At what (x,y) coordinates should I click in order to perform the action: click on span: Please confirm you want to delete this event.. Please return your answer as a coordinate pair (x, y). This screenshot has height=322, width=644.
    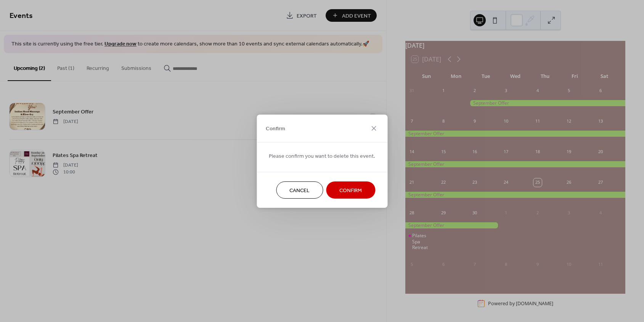
    Looking at the image, I should click on (322, 156).